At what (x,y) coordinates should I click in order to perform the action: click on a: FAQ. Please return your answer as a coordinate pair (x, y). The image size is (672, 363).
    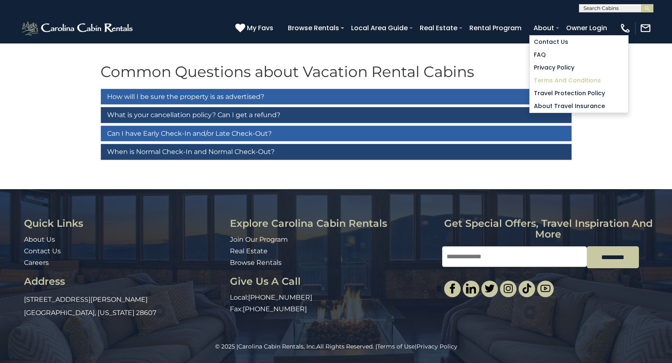
    Looking at the image, I should click on (579, 55).